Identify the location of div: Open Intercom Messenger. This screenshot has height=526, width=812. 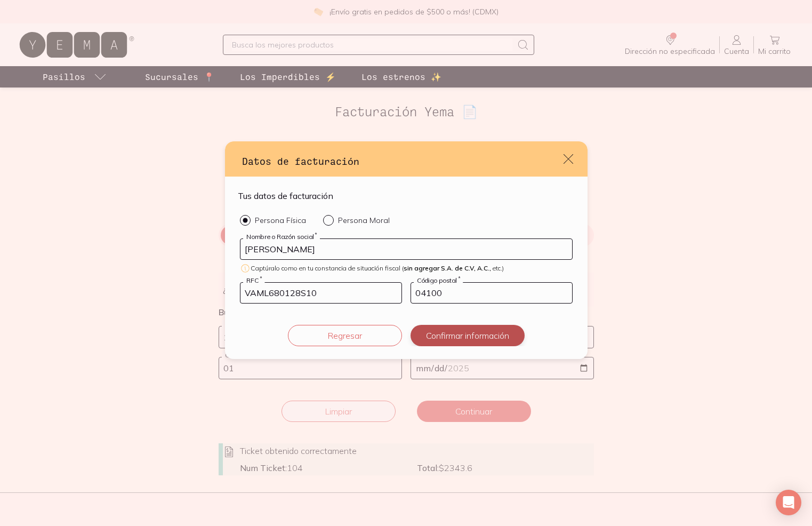
(789, 502).